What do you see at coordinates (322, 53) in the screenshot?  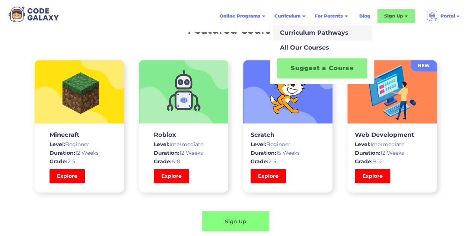 I see `nav: Curriculum` at bounding box center [322, 53].